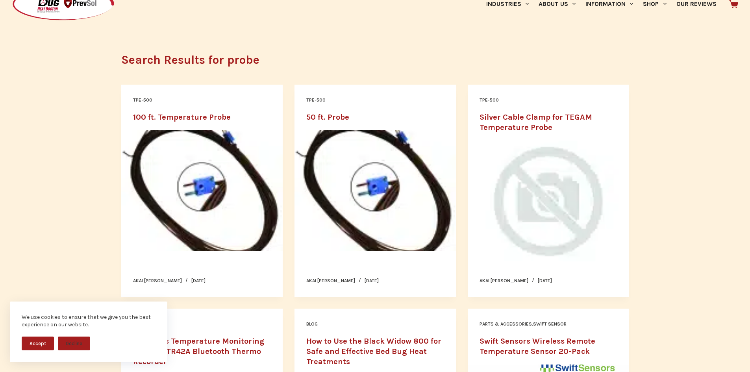 This screenshot has height=372, width=750. Describe the element at coordinates (74, 343) in the screenshot. I see `button: Decline` at that location.